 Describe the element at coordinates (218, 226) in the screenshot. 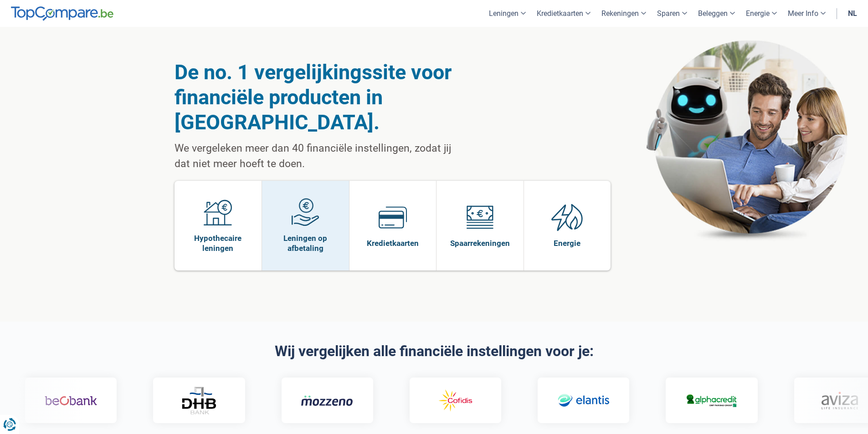

I see `a: Hypothecaire leningen Hypothecaire leningen` at that location.